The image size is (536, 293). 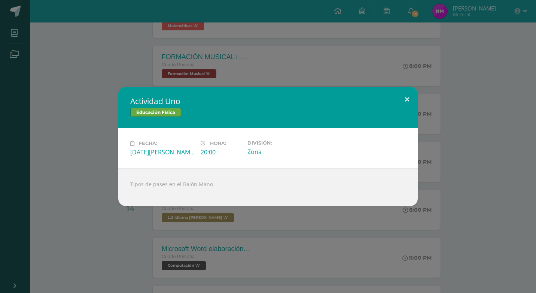 I want to click on button: Close (Esc), so click(x=407, y=100).